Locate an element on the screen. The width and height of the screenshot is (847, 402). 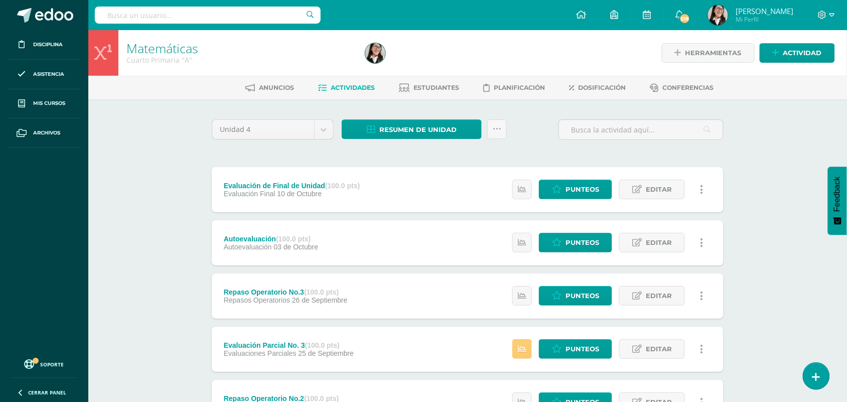
span: Archivos is located at coordinates (47, 133).